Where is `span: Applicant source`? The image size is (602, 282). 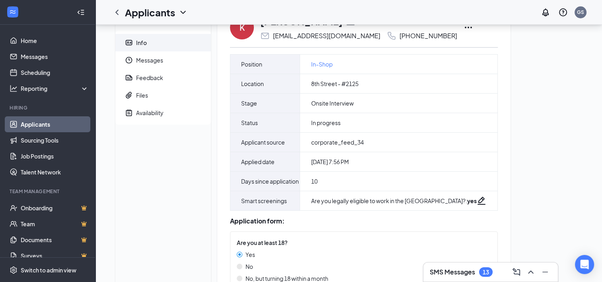 span: Applicant source is located at coordinates (263, 142).